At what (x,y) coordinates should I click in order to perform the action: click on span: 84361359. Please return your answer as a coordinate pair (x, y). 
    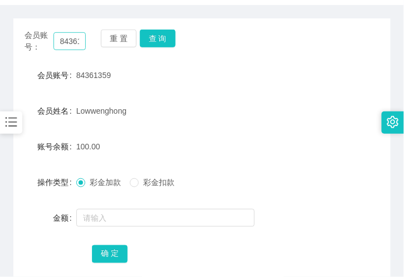
    Looking at the image, I should click on (94, 75).